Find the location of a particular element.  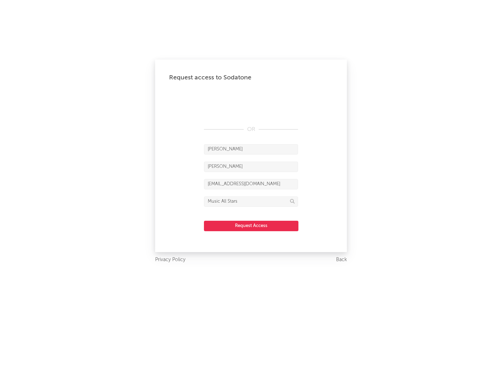

button: Request Access is located at coordinates (251, 226).